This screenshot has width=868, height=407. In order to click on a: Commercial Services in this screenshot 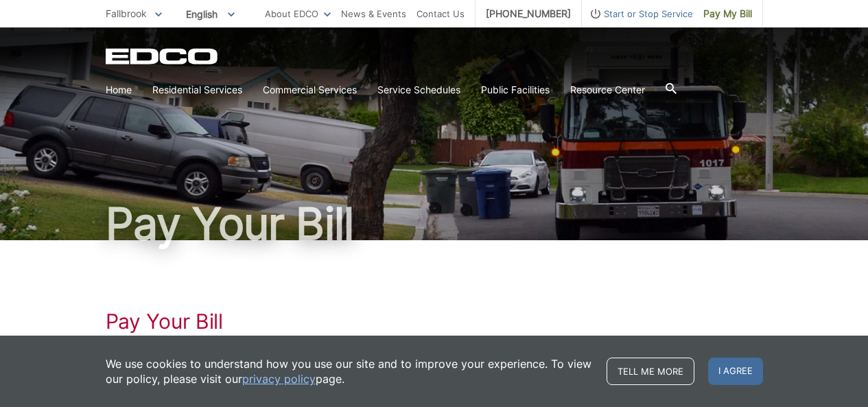, I will do `click(309, 90)`.